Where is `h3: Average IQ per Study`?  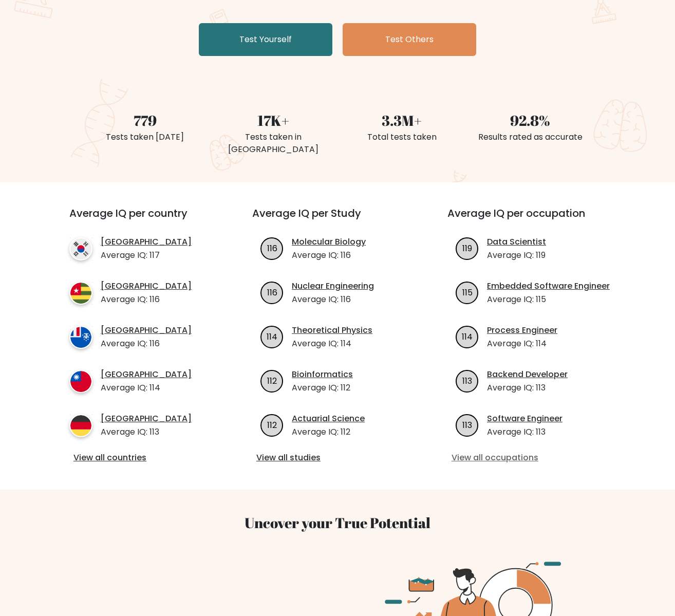
h3: Average IQ per Study is located at coordinates (337, 219).